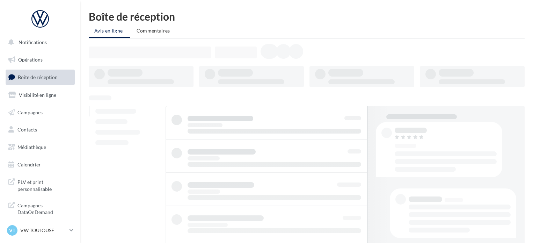  What do you see at coordinates (32, 147) in the screenshot?
I see `span: Médiathèque` at bounding box center [32, 147].